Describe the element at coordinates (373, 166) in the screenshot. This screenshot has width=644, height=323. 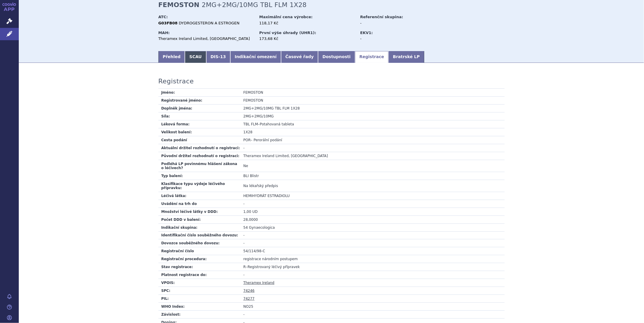
I see `td: Ne` at that location.